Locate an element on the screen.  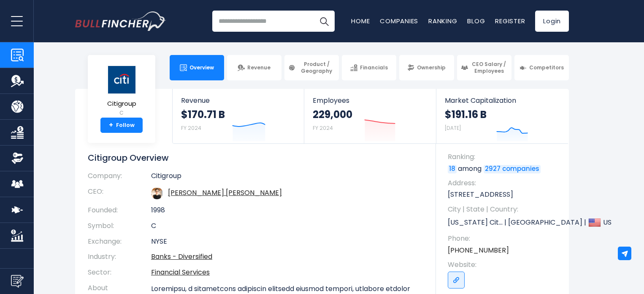
span: Ownership is located at coordinates (432, 68).